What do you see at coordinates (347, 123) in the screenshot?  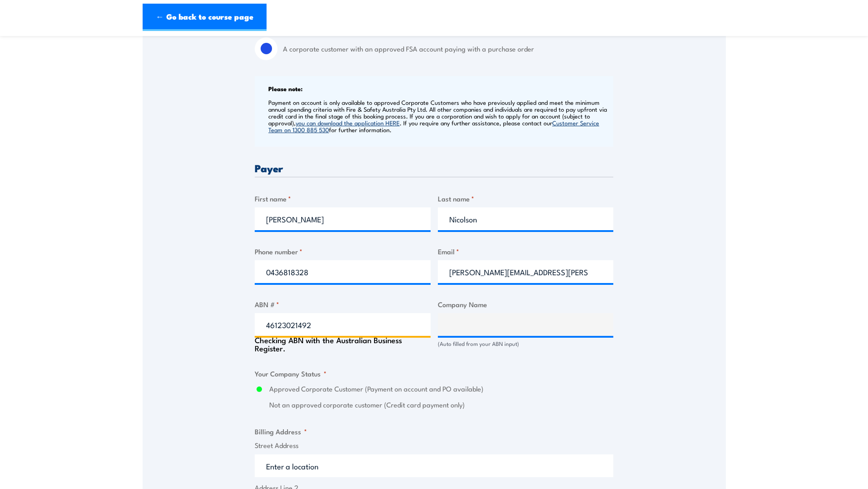 I see `a: you can download the application HERE` at bounding box center [347, 123].